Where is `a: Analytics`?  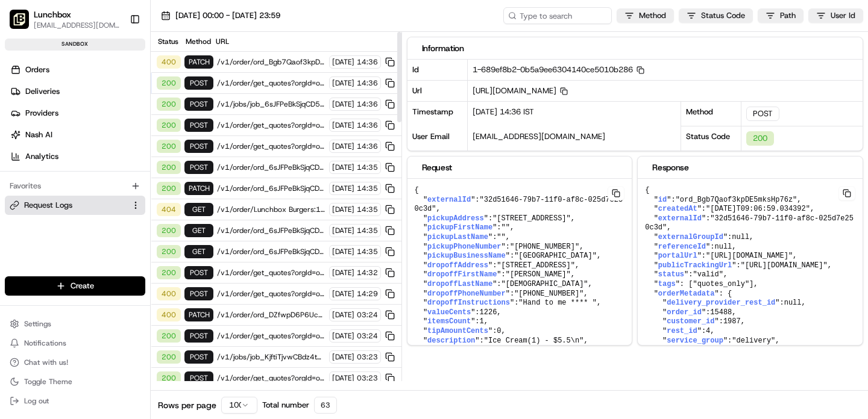
a: Analytics is located at coordinates (77, 156).